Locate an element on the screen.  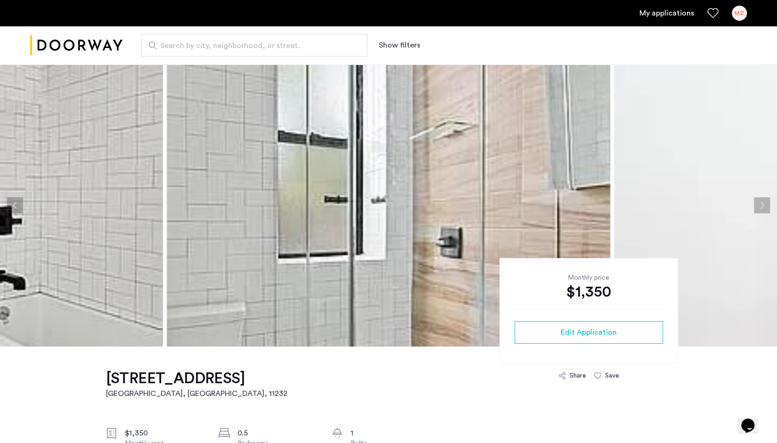
div: MZ is located at coordinates (739, 13).